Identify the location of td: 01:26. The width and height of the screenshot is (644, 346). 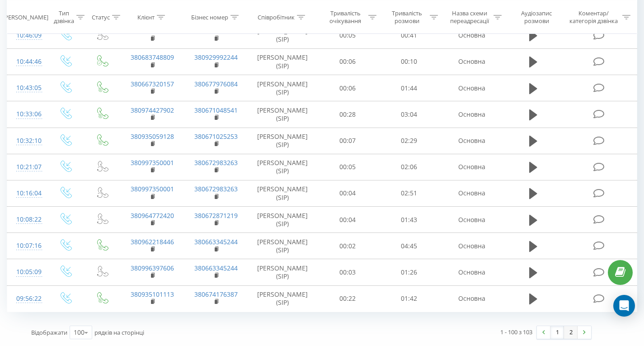
(409, 272).